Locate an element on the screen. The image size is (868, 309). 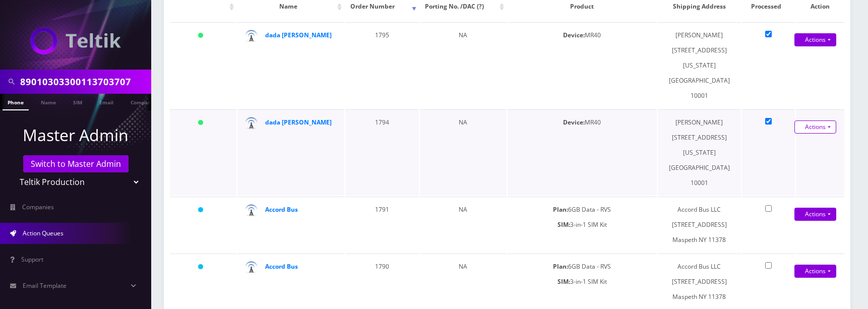
button: Switch to Master Admin is located at coordinates (76, 164).